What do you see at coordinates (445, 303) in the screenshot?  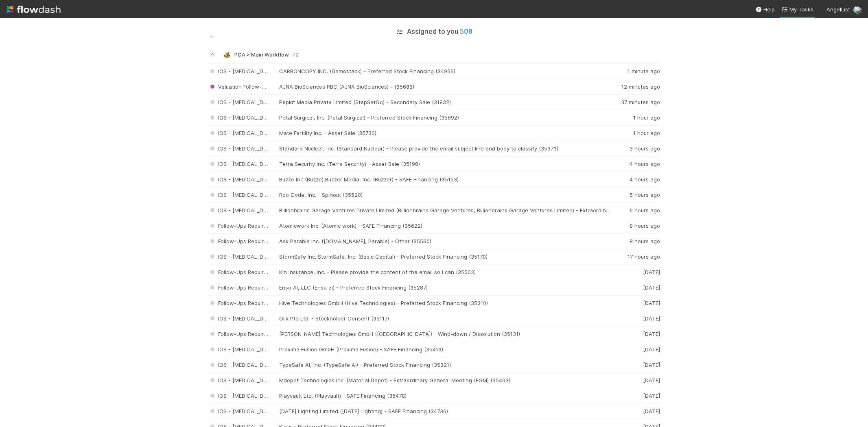 I see `div: Hive Technologies GmbH (Hive Technologies) - Preferred Stock Financing (35310)` at bounding box center [445, 303].